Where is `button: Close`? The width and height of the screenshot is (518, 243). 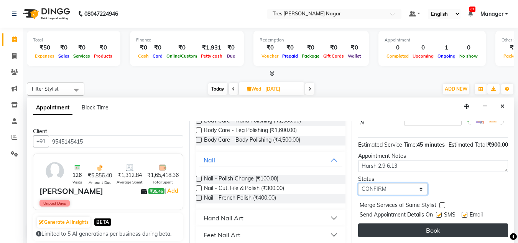
button: Close is located at coordinates (502, 106).